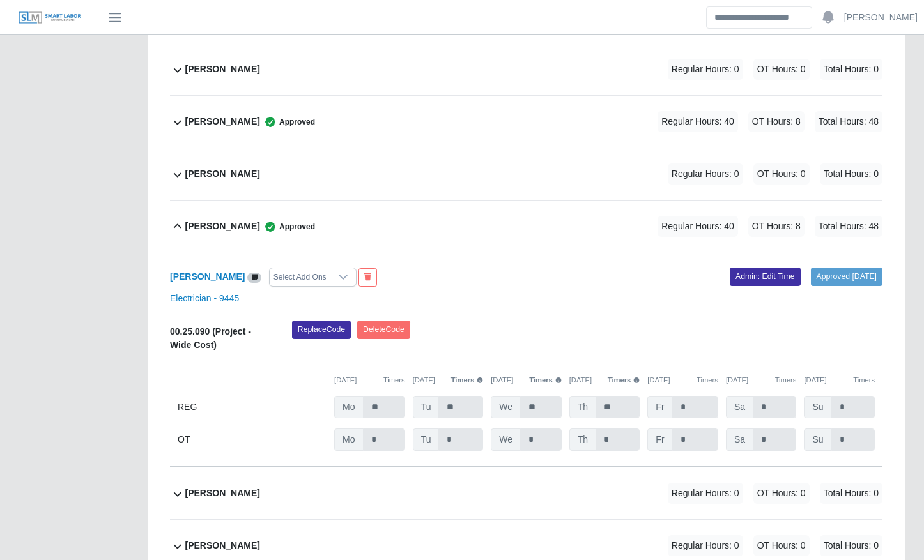 This screenshot has width=924, height=560. What do you see at coordinates (765, 276) in the screenshot?
I see `a: Admin: Edit Time` at bounding box center [765, 276].